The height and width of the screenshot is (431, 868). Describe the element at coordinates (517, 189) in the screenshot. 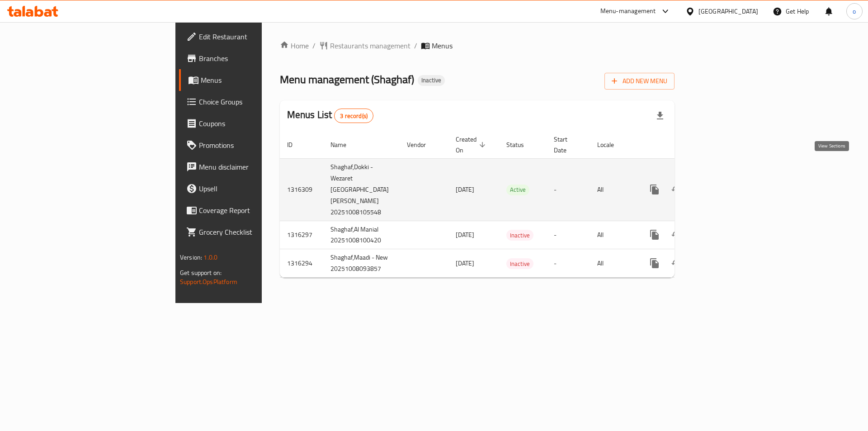

I see `span: Active` at that location.